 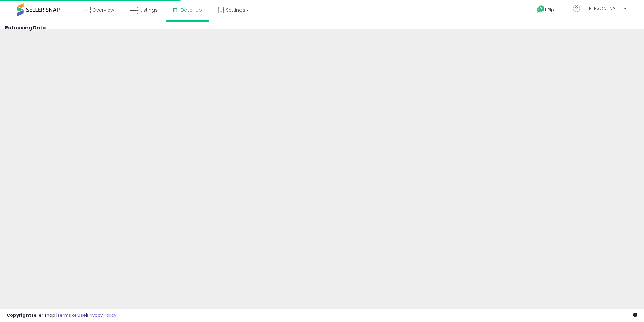 What do you see at coordinates (191, 10) in the screenshot?
I see `span: DataHub` at bounding box center [191, 10].